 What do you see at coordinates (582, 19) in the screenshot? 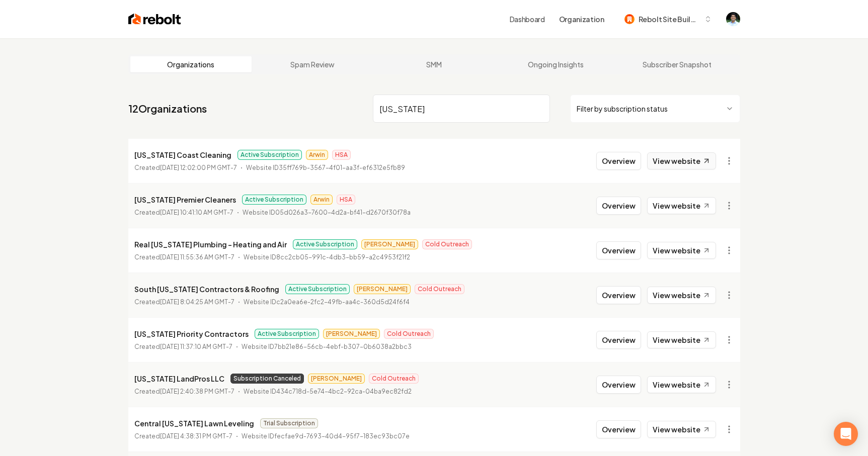
I see `button: Organization` at bounding box center [582, 19].